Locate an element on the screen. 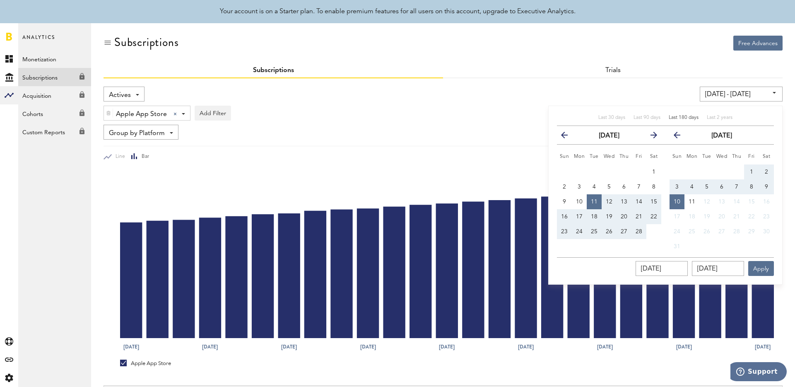 This screenshot has height=387, width=795. span: Analytics is located at coordinates (39, 41).